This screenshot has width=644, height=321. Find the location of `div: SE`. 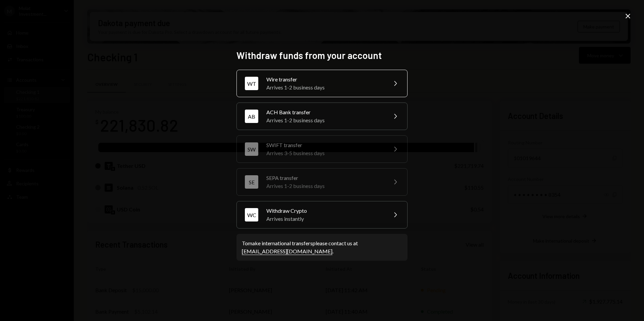

div: SE is located at coordinates (252, 182).